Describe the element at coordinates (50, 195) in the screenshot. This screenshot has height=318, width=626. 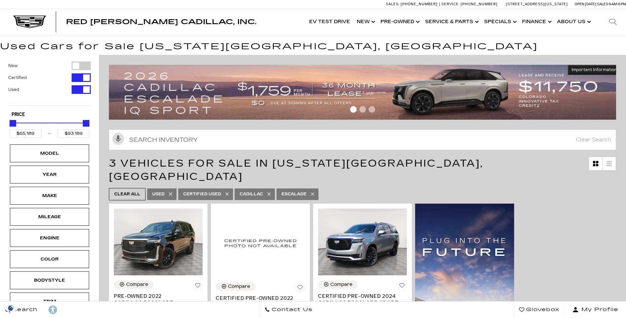
I see `div: MakeMake` at that location.